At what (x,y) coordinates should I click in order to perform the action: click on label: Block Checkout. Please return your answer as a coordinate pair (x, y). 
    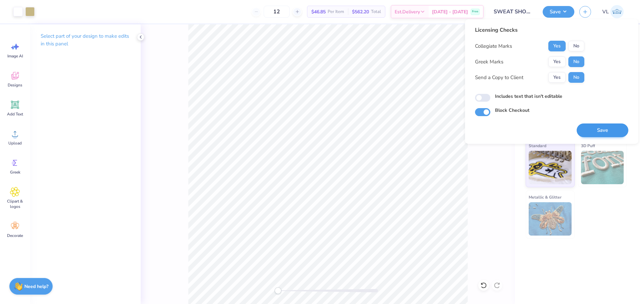
    Looking at the image, I should click on (512, 110).